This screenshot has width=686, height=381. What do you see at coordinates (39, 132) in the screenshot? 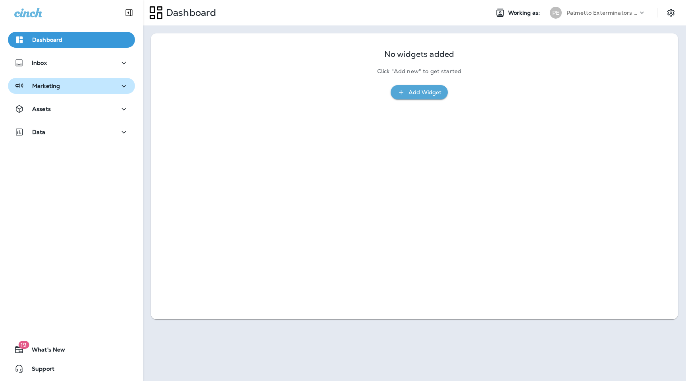
I see `p: Data` at bounding box center [39, 132].